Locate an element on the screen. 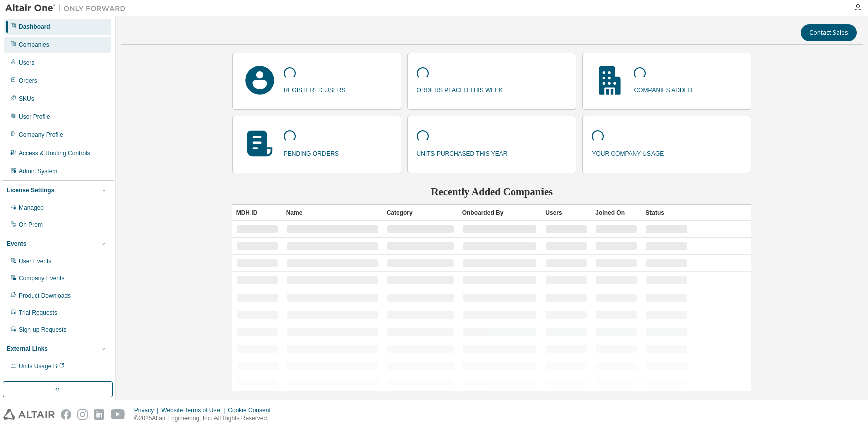 The width and height of the screenshot is (868, 429). div: External Links is located at coordinates (27, 349).